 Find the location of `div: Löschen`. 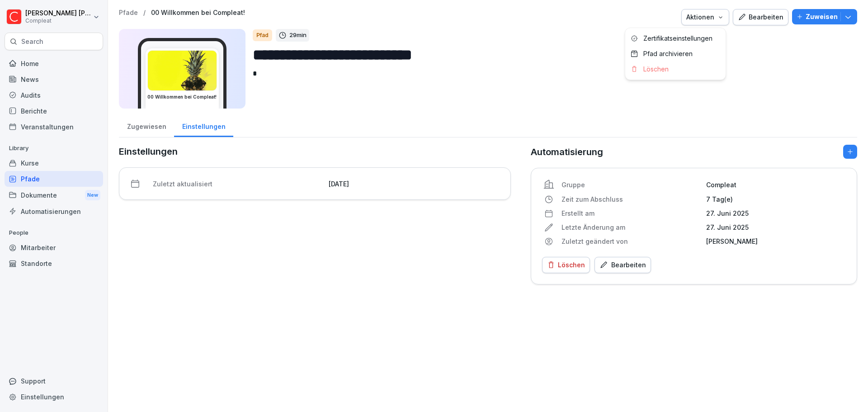

div: Löschen is located at coordinates (566, 265).